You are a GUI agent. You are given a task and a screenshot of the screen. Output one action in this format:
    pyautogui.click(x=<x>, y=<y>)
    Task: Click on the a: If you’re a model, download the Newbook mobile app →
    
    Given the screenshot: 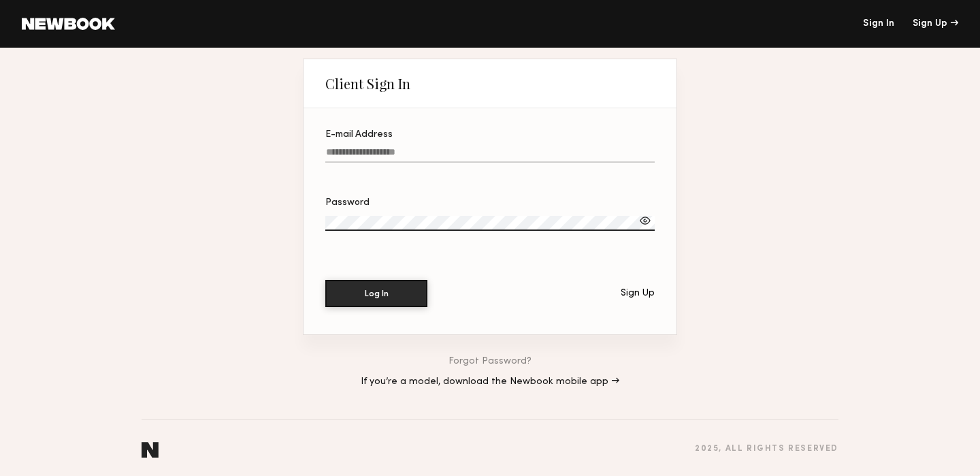 What is the action you would take?
    pyautogui.click(x=490, y=382)
    